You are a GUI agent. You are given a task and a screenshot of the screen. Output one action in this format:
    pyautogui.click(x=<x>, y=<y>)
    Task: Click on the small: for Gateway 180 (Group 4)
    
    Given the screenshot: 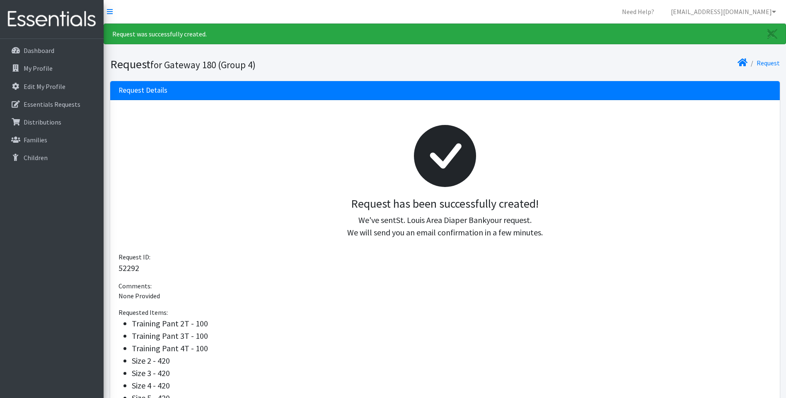 What is the action you would take?
    pyautogui.click(x=203, y=65)
    